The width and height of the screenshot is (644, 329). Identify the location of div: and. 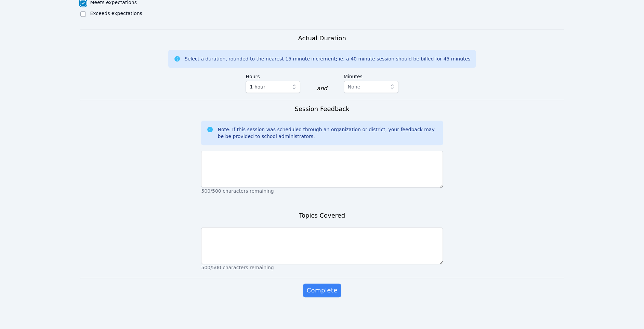
(322, 89).